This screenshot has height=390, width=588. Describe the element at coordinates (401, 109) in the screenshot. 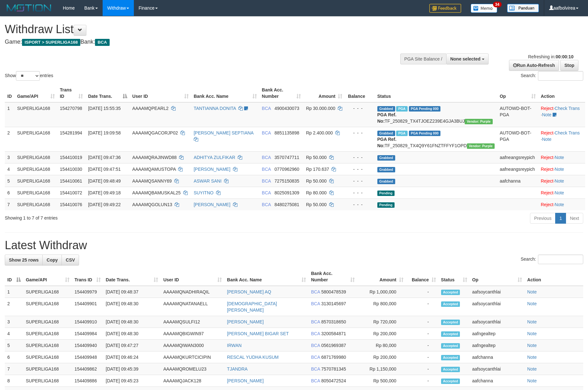

I see `span: Marked by aafmaleo` at that location.